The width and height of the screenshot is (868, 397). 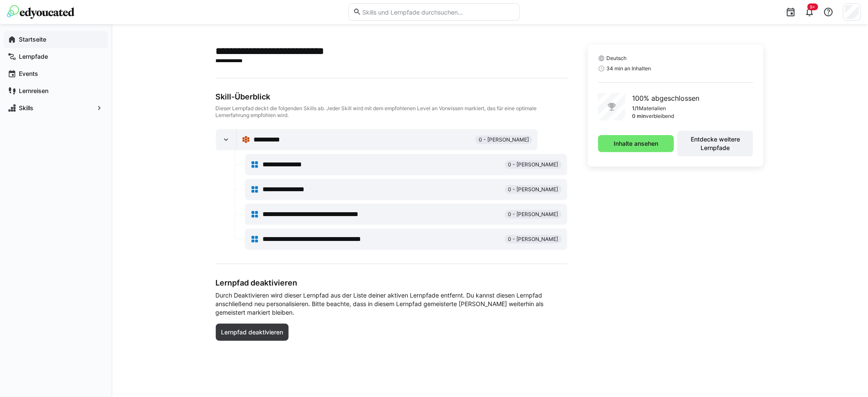 I want to click on span: Inhalte ansehen, so click(x=636, y=144).